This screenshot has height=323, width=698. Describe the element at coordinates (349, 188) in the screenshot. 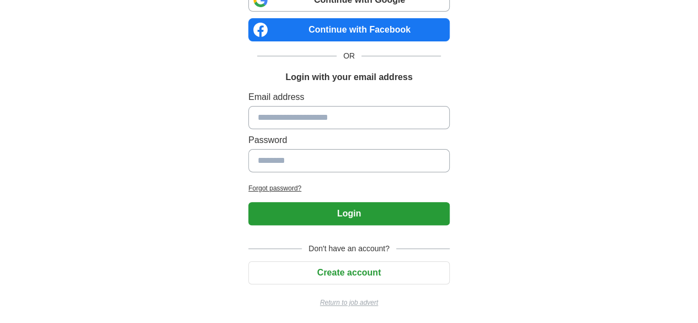

I see `h2: Forgot password?` at that location.